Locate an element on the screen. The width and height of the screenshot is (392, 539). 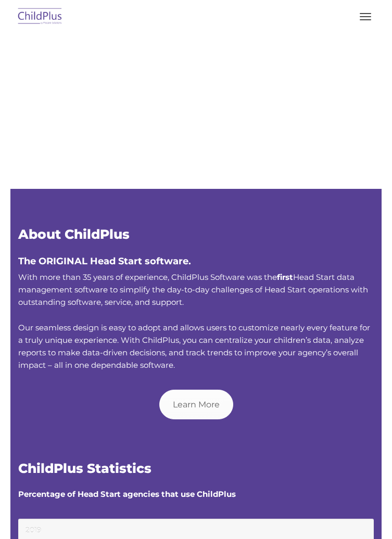
span: About ChildPlus is located at coordinates (74, 234).